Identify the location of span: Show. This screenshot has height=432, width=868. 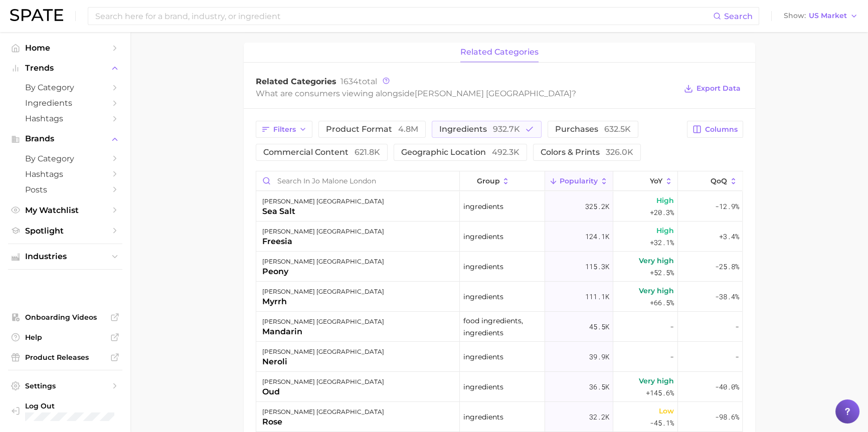
(795, 15).